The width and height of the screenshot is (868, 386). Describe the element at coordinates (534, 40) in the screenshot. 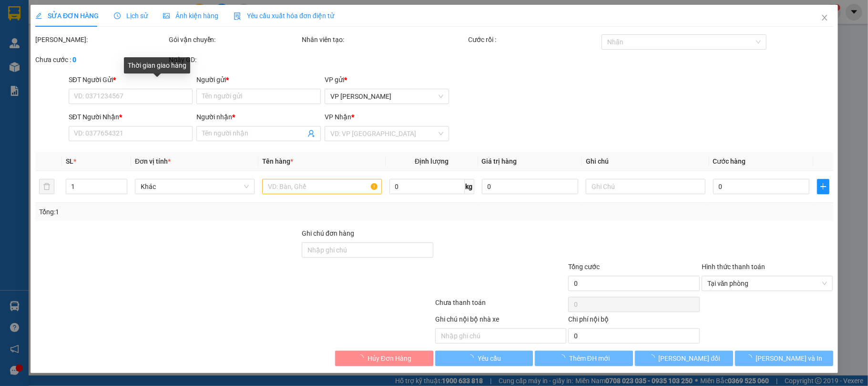

I see `div: Cước rồi :` at that location.